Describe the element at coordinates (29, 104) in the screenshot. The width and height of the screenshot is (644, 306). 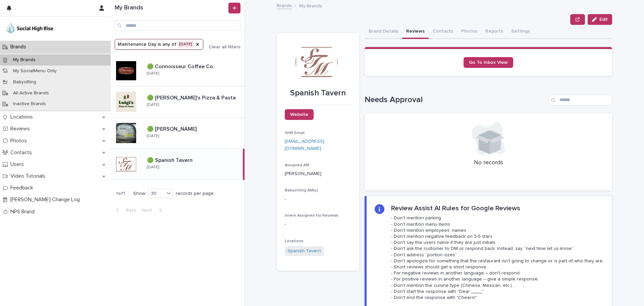
I see `p: Inactive Brands` at that location.